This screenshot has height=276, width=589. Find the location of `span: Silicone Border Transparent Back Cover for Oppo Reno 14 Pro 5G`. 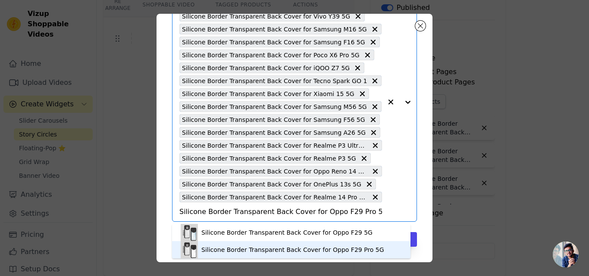

span: Silicone Border Transparent Back Cover for Oppo Reno 14 Pro 5G is located at coordinates (275, 171).